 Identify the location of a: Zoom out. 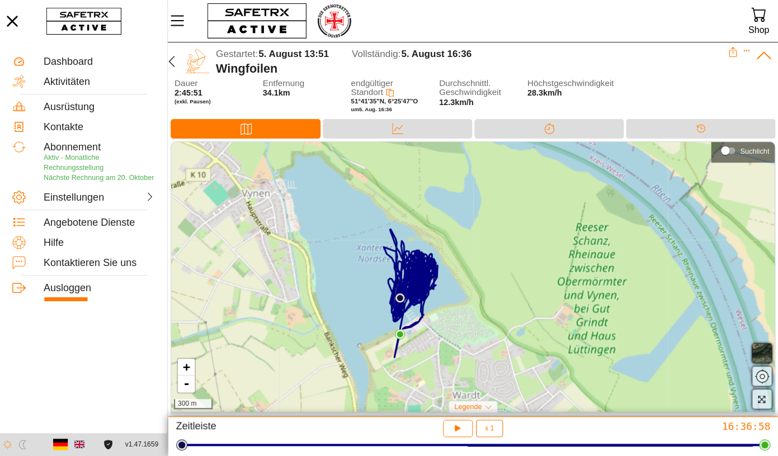
(186, 384).